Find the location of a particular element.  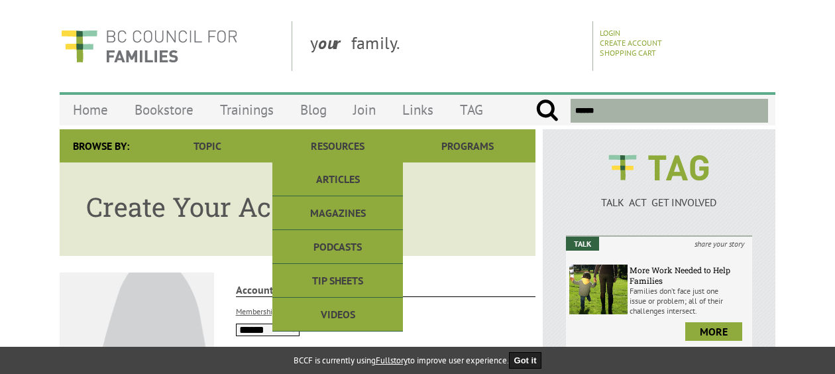

a: Links is located at coordinates (418, 109).